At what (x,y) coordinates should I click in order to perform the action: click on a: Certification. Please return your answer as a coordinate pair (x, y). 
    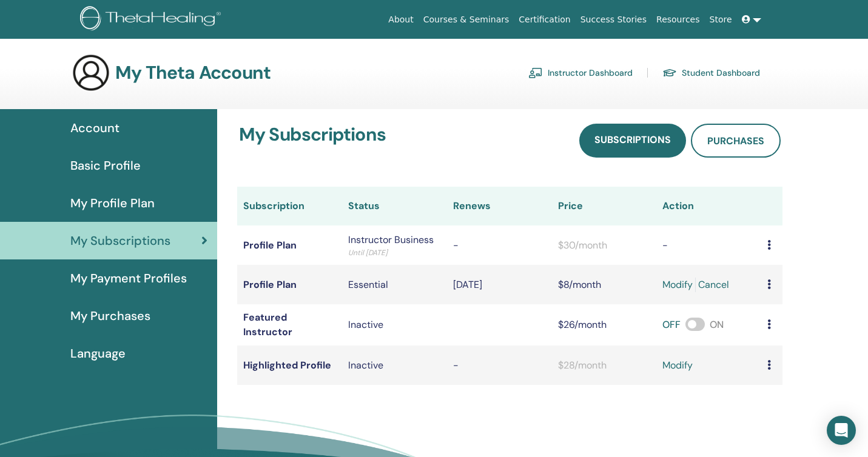
    Looking at the image, I should click on (544, 19).